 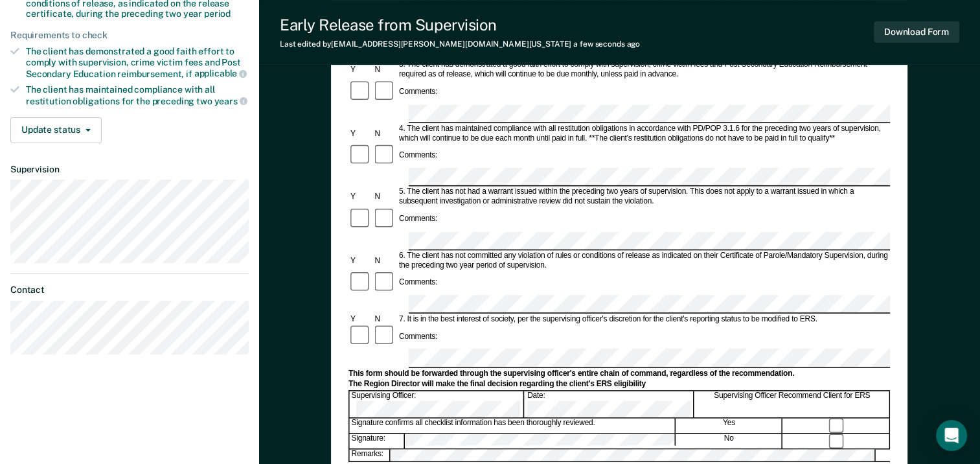 What do you see at coordinates (460, 25) in the screenshot?
I see `div: Early Release from Supervision` at bounding box center [460, 25].